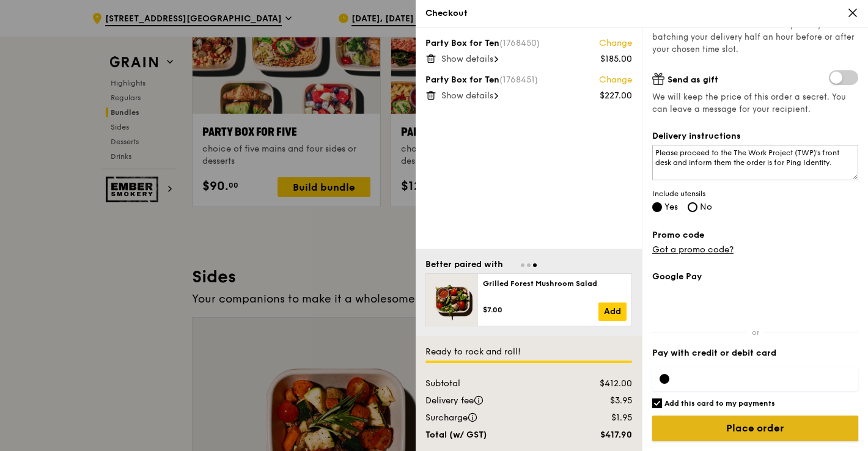 Image resolution: width=868 pixels, height=451 pixels. I want to click on span: Go to slide 3, so click(535, 266).